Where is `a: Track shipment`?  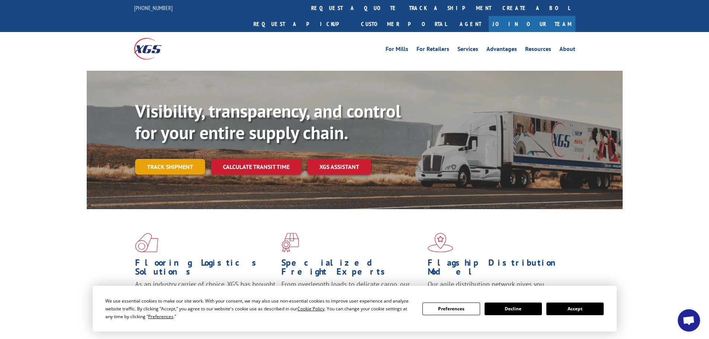
a: Track shipment is located at coordinates (170, 167).